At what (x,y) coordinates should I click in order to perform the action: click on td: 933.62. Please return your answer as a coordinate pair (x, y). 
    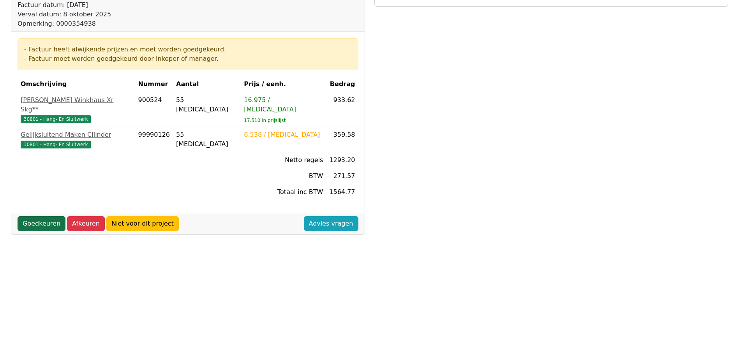
    Looking at the image, I should click on (342, 109).